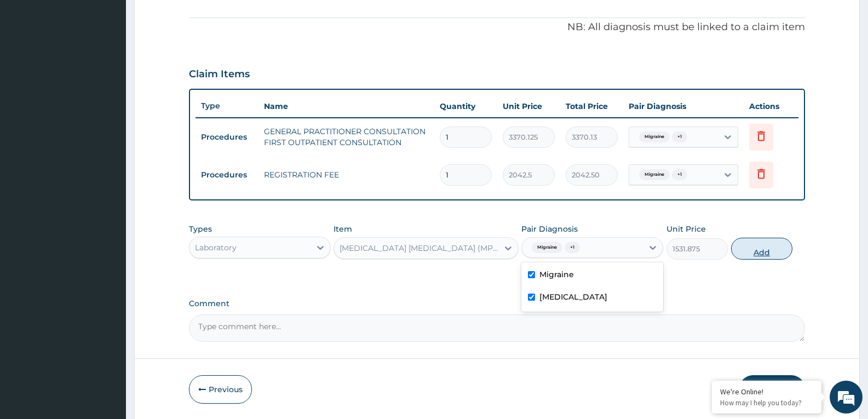 The width and height of the screenshot is (868, 419). I want to click on label: Item, so click(343, 229).